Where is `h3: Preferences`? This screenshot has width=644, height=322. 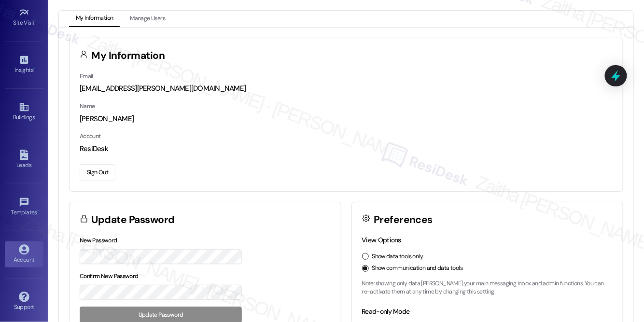 h3: Preferences is located at coordinates (403, 219).